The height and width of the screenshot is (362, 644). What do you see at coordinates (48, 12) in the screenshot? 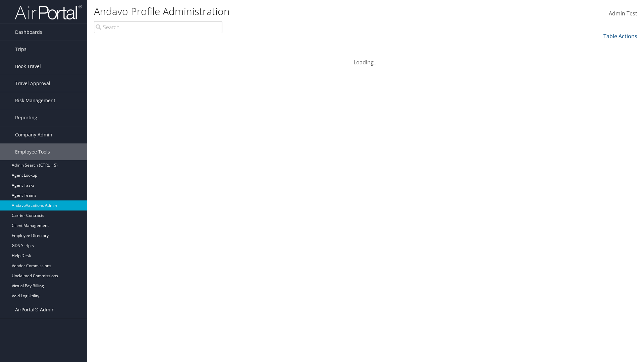
I see `img: airportal-logo.png` at bounding box center [48, 12].